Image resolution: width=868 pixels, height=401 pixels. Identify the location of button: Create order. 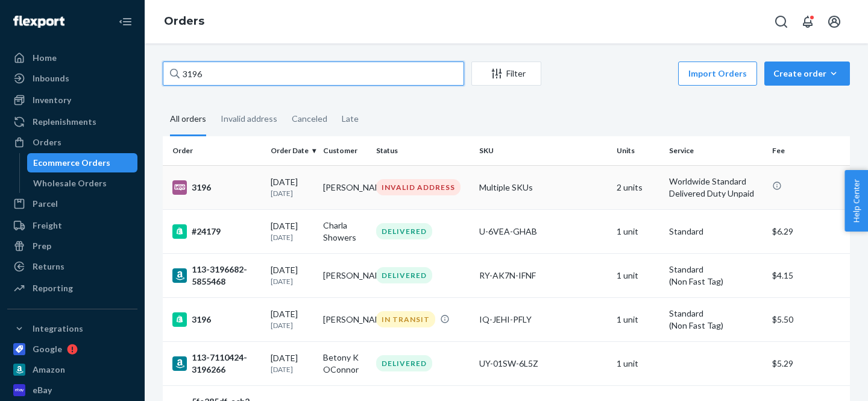
(807, 74).